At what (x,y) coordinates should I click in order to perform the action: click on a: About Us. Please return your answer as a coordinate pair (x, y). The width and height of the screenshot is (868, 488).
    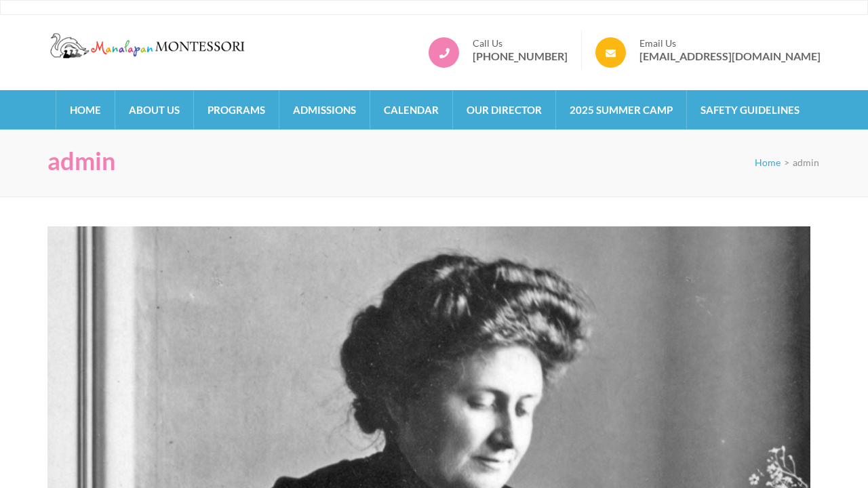
    Looking at the image, I should click on (154, 110).